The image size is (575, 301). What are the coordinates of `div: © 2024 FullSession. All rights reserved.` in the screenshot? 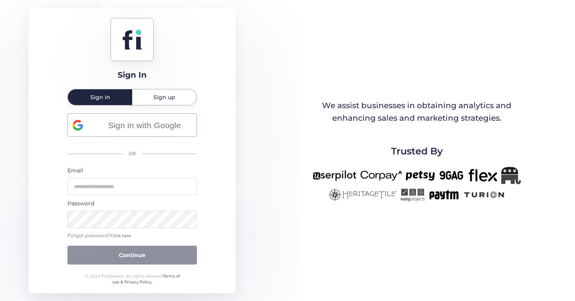 It's located at (132, 279).